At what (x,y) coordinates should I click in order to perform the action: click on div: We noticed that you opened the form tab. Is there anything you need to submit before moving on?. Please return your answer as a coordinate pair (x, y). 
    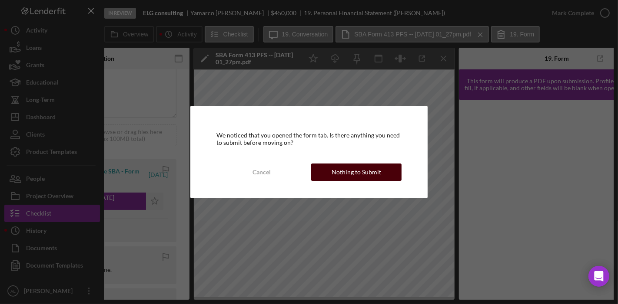
    Looking at the image, I should click on (309, 139).